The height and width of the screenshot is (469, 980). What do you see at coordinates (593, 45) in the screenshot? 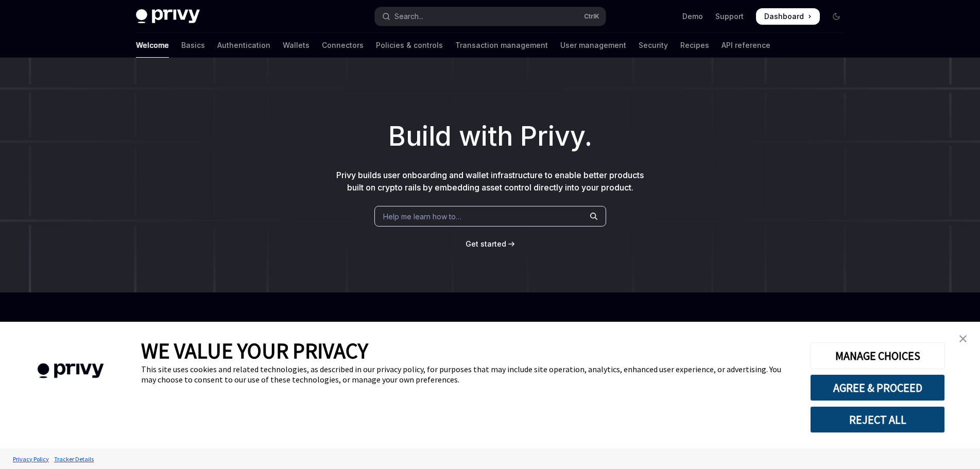
I see `a: User management` at bounding box center [593, 45].